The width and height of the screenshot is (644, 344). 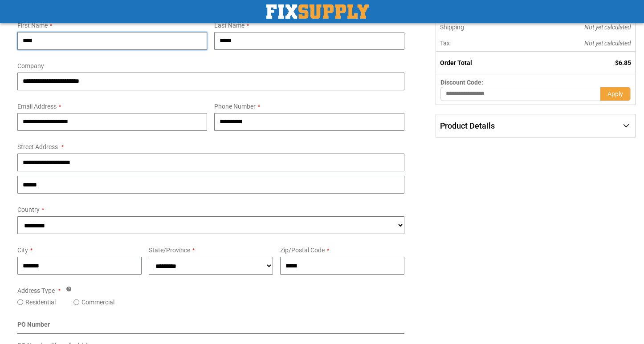 I want to click on strong: Order Total, so click(x=456, y=63).